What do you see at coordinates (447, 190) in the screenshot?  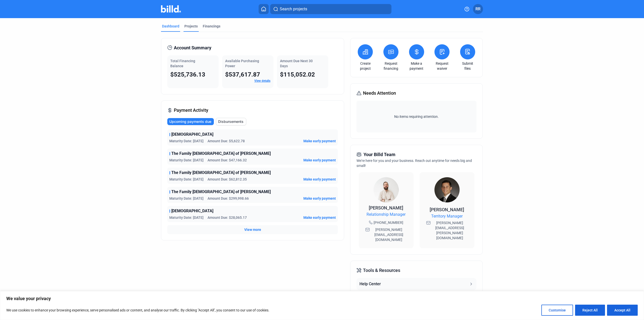 I see `img: Territory Manager` at bounding box center [447, 190].